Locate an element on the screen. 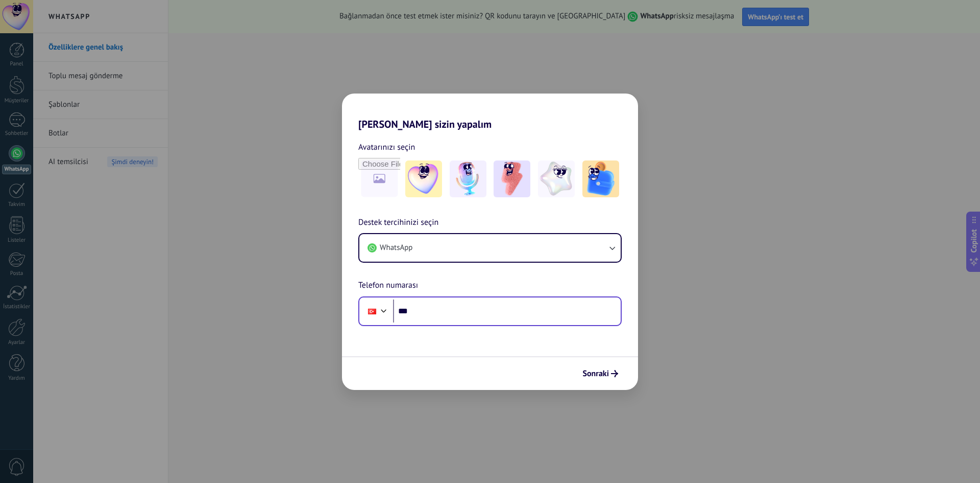 This screenshot has width=980, height=483. img: -3.jpeg is located at coordinates (512, 179).